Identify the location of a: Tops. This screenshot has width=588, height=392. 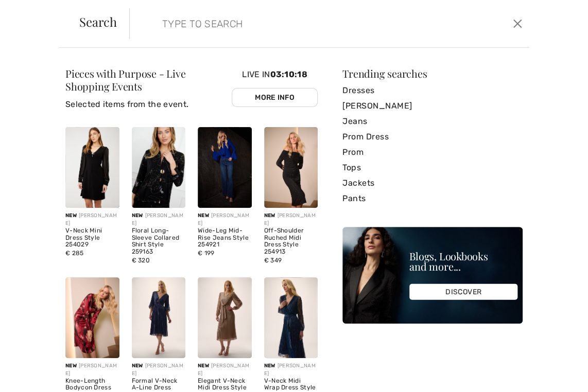
(433, 168).